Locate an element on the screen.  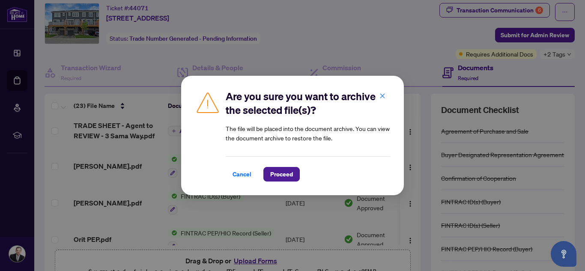
article: The file will be placed into the document archive. You can view the document archive to restore t... is located at coordinates (308, 133).